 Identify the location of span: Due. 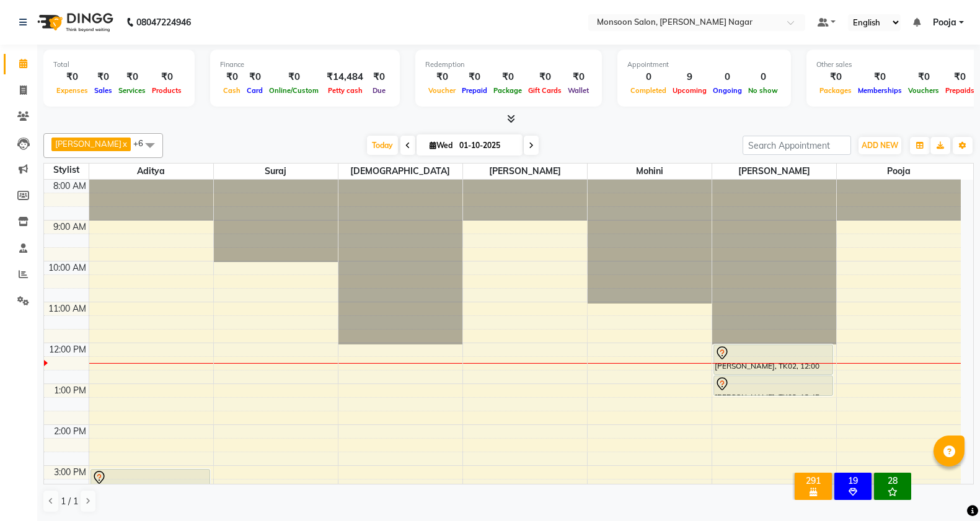
(379, 90).